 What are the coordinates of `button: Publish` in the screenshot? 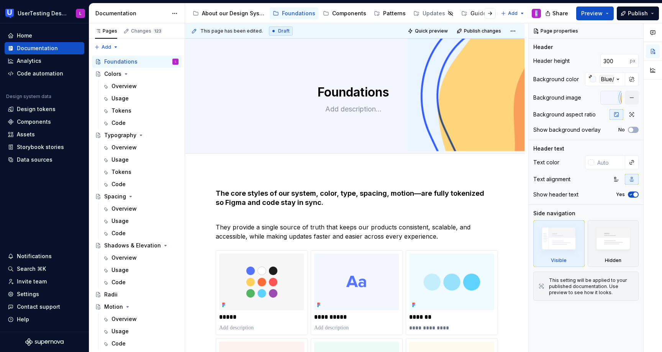 It's located at (638, 13).